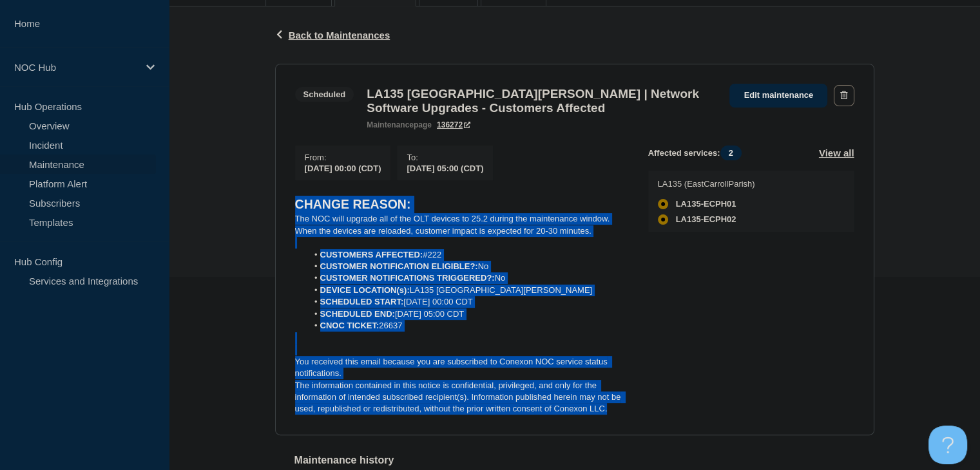 The image size is (980, 470). Describe the element at coordinates (706, 204) in the screenshot. I see `span: LA135-ECPH01` at that location.